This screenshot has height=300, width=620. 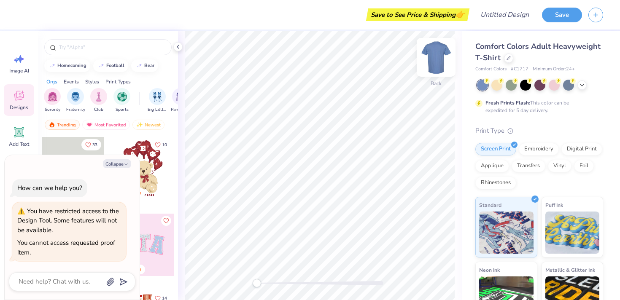 What do you see at coordinates (99, 97) in the screenshot?
I see `img: Club Image` at bounding box center [99, 97].